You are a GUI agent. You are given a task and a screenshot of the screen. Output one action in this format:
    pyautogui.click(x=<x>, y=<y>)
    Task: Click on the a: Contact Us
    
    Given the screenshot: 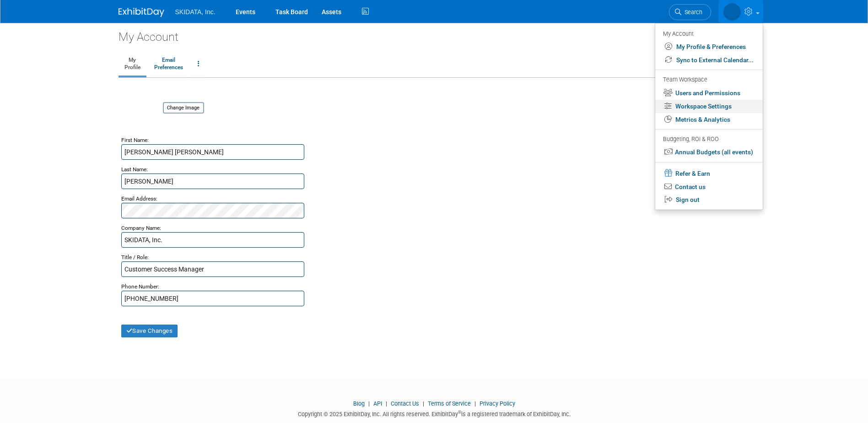 What is the action you would take?
    pyautogui.click(x=405, y=403)
    